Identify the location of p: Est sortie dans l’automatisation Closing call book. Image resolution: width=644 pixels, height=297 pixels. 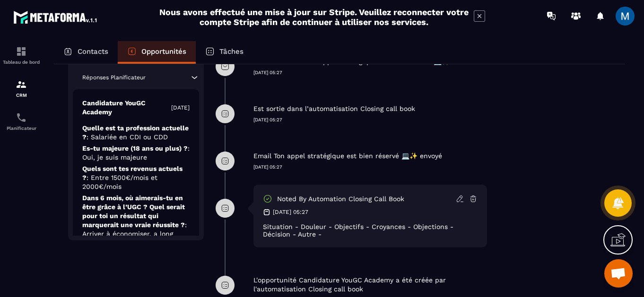
(334, 108).